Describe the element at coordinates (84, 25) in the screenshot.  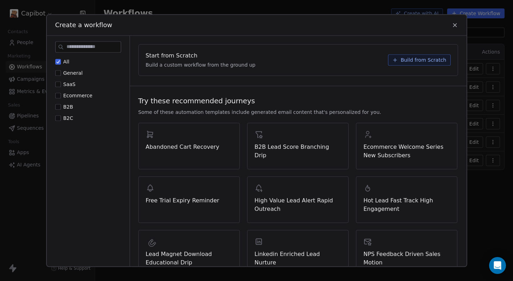
I see `span: Create a workflow` at that location.